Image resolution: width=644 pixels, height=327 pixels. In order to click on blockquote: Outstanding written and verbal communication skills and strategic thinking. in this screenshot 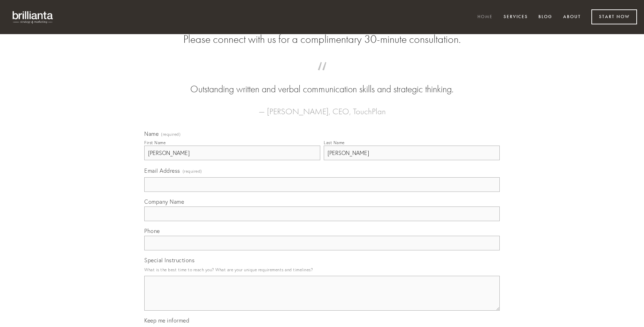, I will do `click(322, 83)`.